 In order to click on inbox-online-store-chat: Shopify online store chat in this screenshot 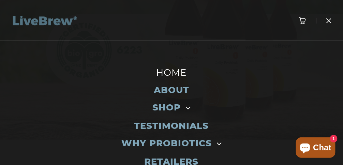, I will do `click(316, 148)`.